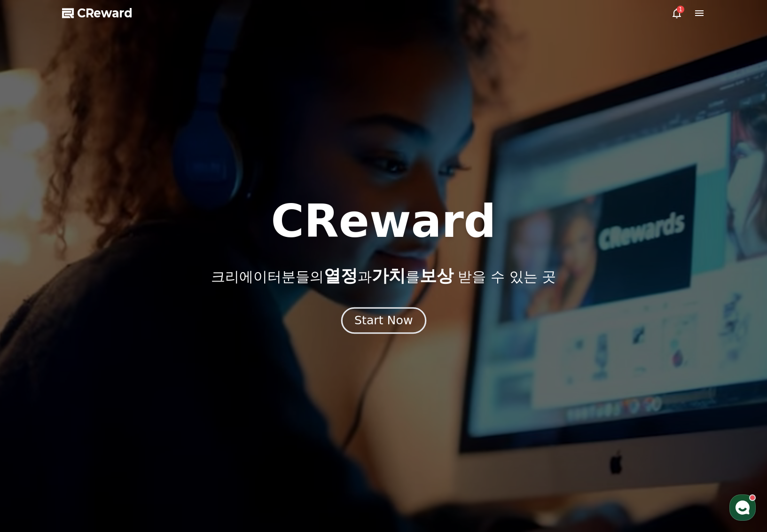 This screenshot has height=532, width=767. Describe the element at coordinates (92, 310) in the screenshot. I see `a: 대화` at that location.